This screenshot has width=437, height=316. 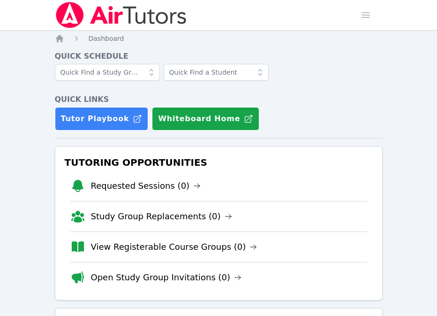 What do you see at coordinates (174, 247) in the screenshot?
I see `a: View Registerable Course Groups (0)` at bounding box center [174, 247].